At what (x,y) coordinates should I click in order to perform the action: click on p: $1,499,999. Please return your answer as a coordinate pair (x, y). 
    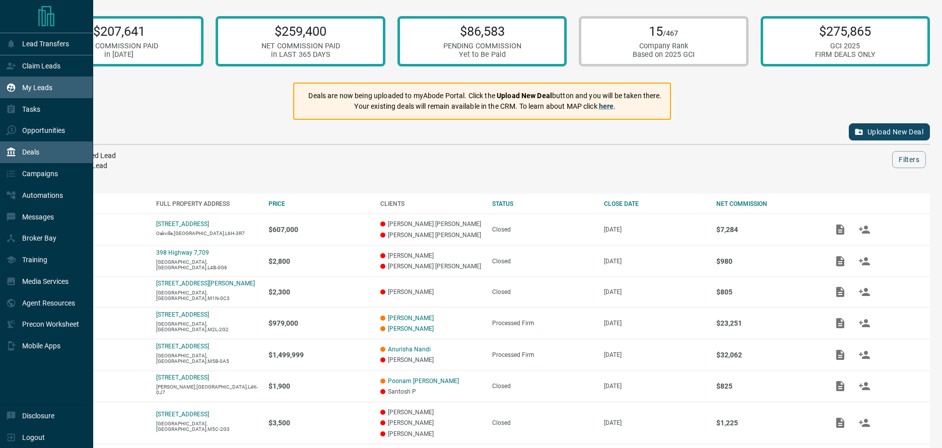
    Looking at the image, I should click on (319, 355).